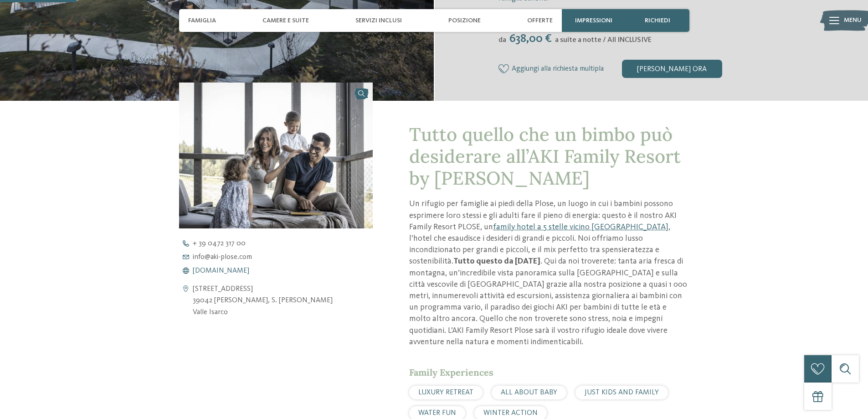  Describe the element at coordinates (276, 155) in the screenshot. I see `img: AKI: tutto quello che un bimbo può desiderare` at that location.